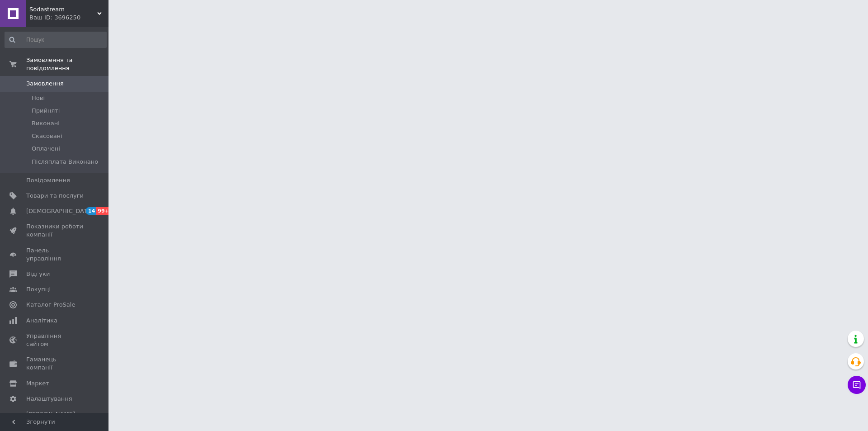 Image resolution: width=868 pixels, height=431 pixels. I want to click on span: Управління сайтом, so click(54, 340).